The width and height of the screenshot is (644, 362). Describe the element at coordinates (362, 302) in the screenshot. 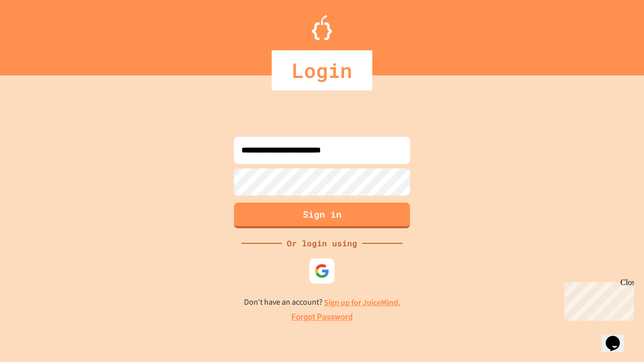

I see `a: Sign up for JuiceMind.` at that location.